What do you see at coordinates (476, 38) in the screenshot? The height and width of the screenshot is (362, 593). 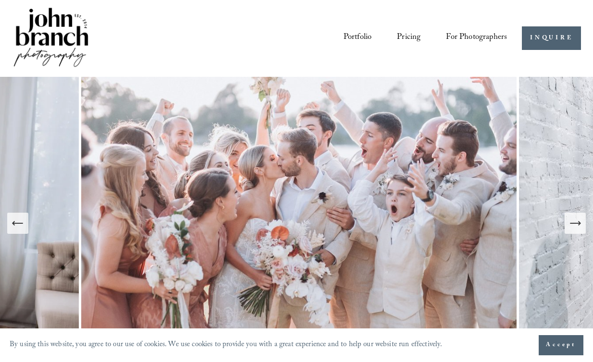 I see `a: folder dropdown` at bounding box center [476, 38].